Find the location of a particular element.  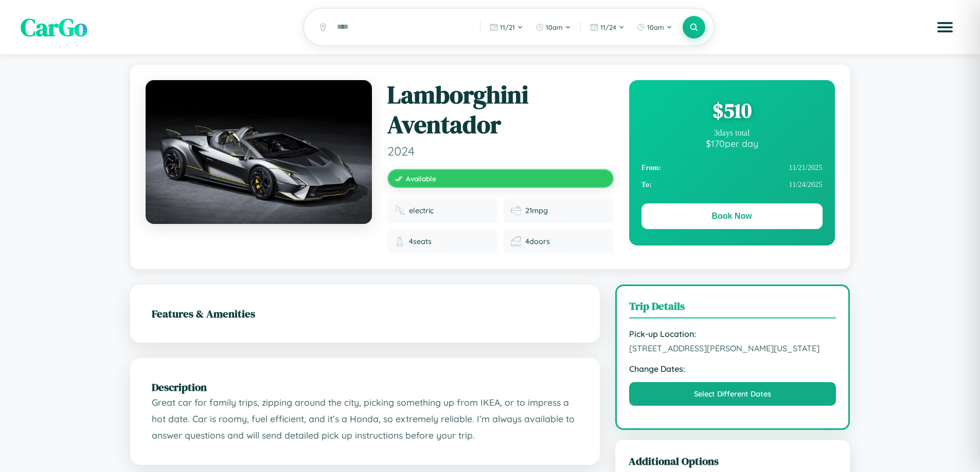

button: Book Now is located at coordinates (732, 216).